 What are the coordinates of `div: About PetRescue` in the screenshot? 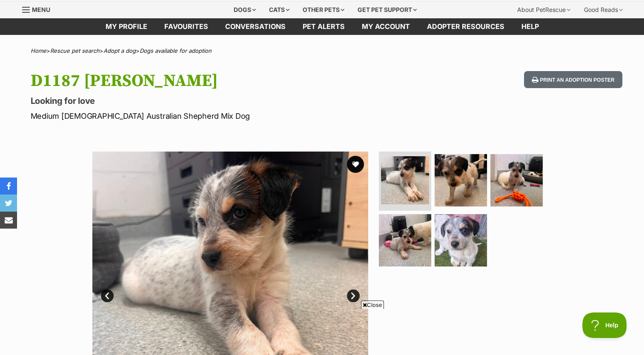 It's located at (544, 10).